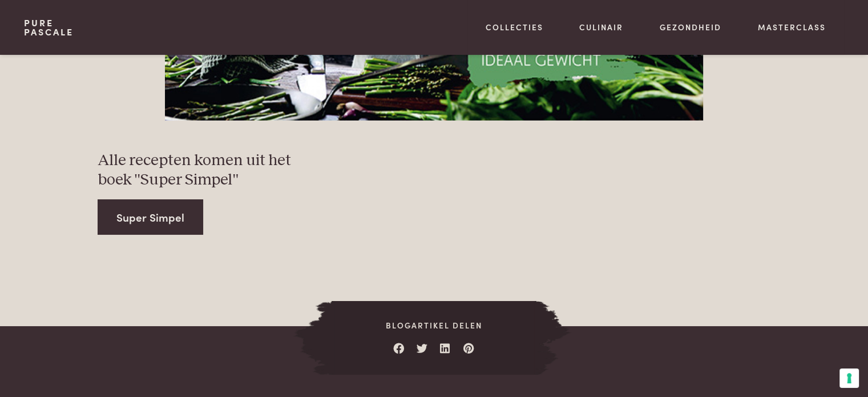 This screenshot has height=397, width=868. What do you see at coordinates (150, 217) in the screenshot?
I see `a: Super Simpel` at bounding box center [150, 217].